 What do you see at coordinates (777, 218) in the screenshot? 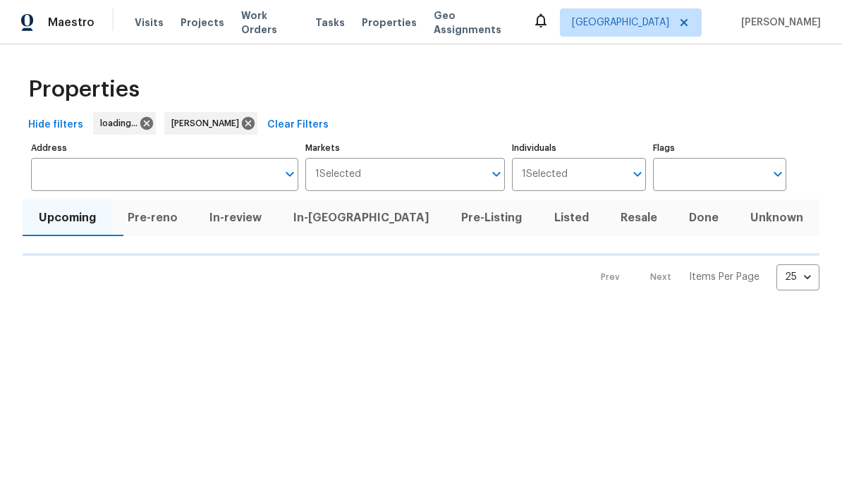
I see `span: Unknown` at bounding box center [777, 218].